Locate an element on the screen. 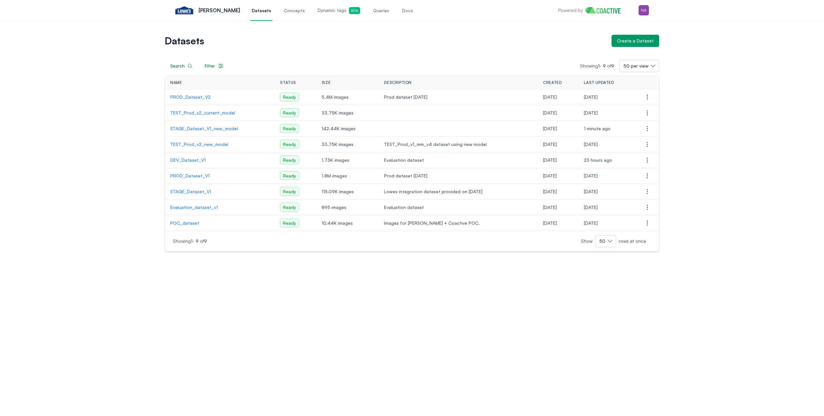 This screenshot has height=416, width=824. span: 10.44K images is located at coordinates (347, 223).